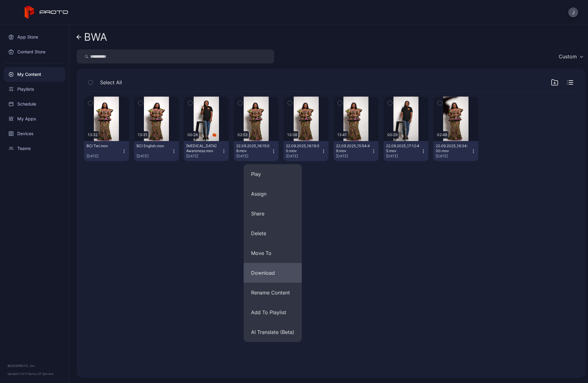  Describe the element at coordinates (34, 52) in the screenshot. I see `a: Content Store` at that location.